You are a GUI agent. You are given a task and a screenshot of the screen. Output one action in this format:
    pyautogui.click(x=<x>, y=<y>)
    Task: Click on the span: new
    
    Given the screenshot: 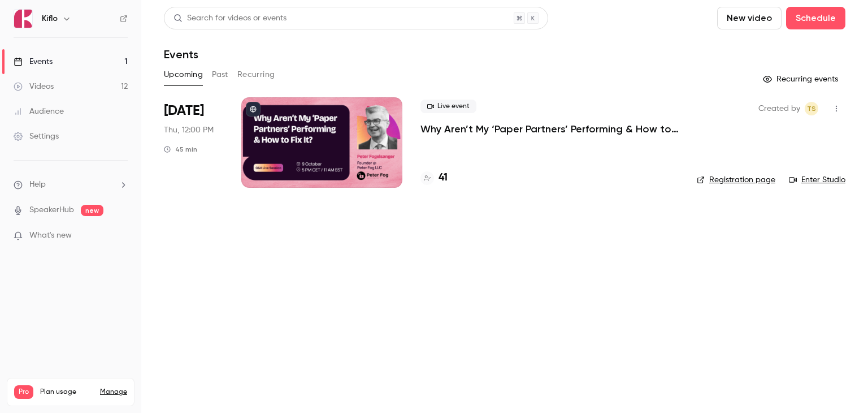 What is the action you would take?
    pyautogui.click(x=92, y=211)
    